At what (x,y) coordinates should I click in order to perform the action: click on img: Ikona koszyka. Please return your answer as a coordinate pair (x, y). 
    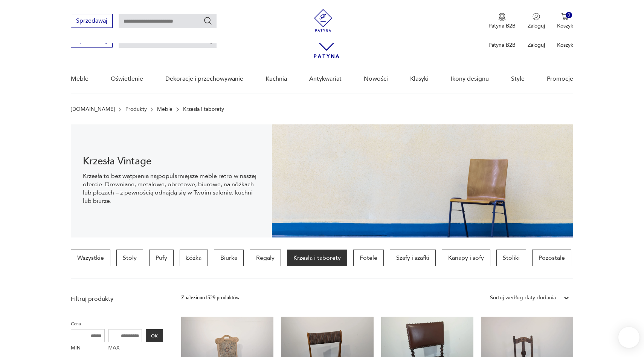
    Looking at the image, I should click on (565, 17).